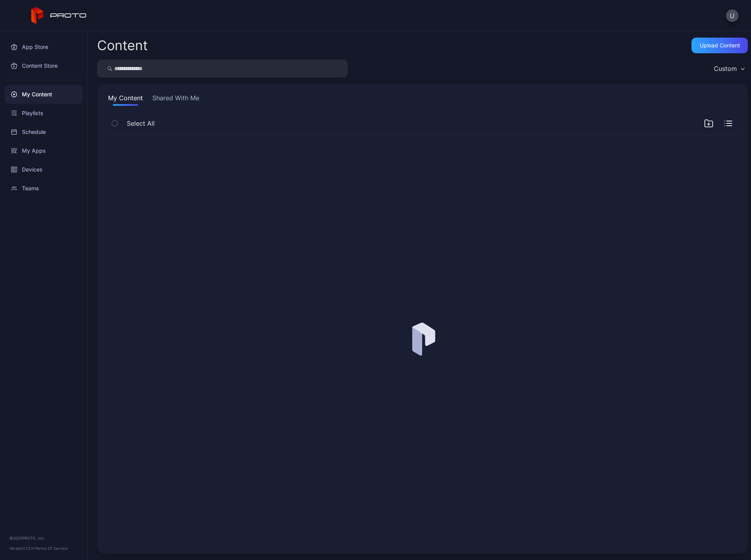  Describe the element at coordinates (141, 124) in the screenshot. I see `span: Select All` at that location.